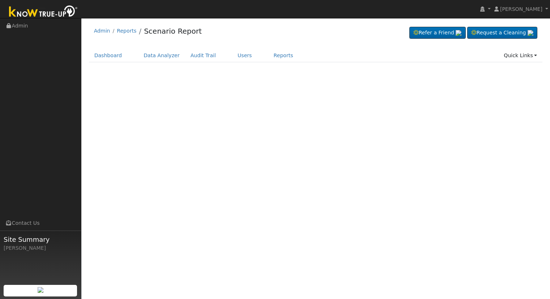  Describe the element at coordinates (108, 55) in the screenshot. I see `a: Dashboard` at that location.